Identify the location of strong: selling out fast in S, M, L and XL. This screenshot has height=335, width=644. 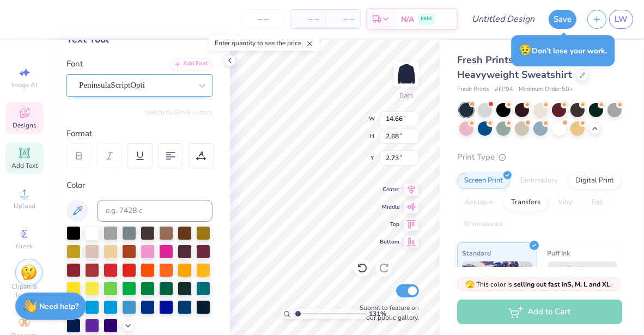
(562, 284).